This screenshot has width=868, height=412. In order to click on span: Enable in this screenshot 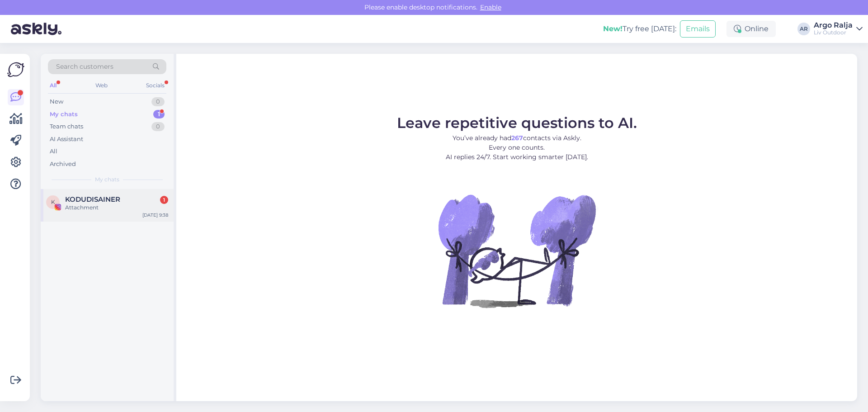, I will do `click(491, 7)`.